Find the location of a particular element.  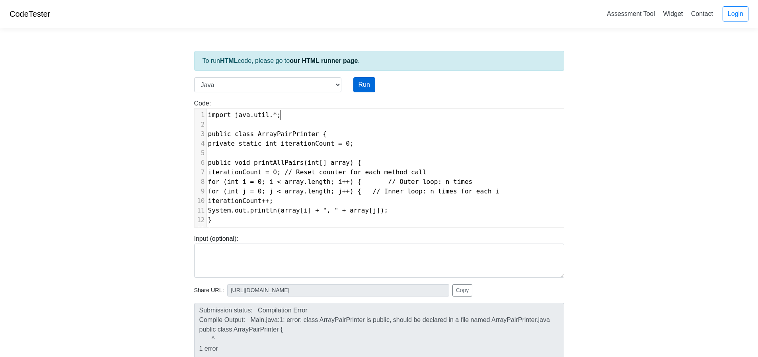

span: for (int i = 0; i < array.length; i++) { // Outer loop: n times is located at coordinates (340, 182).